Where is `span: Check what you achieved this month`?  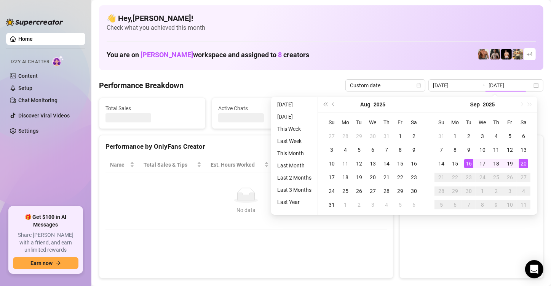 span: Check what you achieved this month is located at coordinates (321, 28).